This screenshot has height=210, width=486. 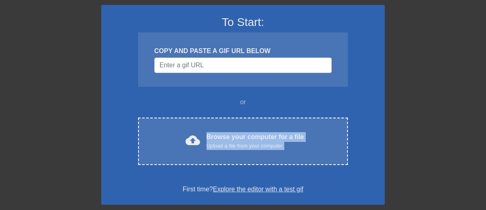 I want to click on div: COPY AND PASTE A GIF URL BELOW, so click(x=243, y=51).